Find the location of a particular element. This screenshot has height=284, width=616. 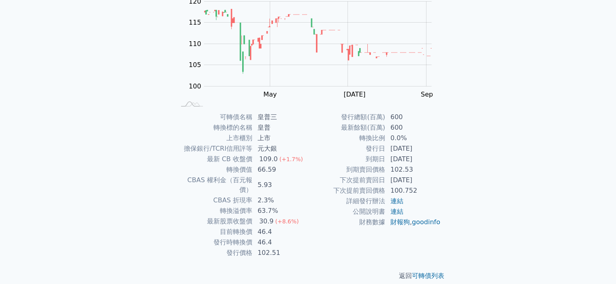

tspan: 110 is located at coordinates (195, 44).